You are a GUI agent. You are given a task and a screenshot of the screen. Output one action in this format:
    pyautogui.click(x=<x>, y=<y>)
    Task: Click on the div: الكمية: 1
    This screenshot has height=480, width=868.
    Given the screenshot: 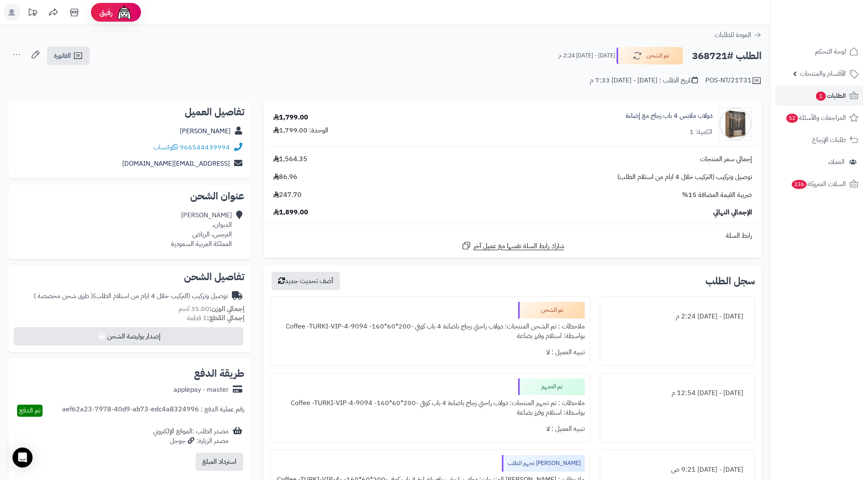 What is the action you would take?
    pyautogui.click(x=700, y=132)
    